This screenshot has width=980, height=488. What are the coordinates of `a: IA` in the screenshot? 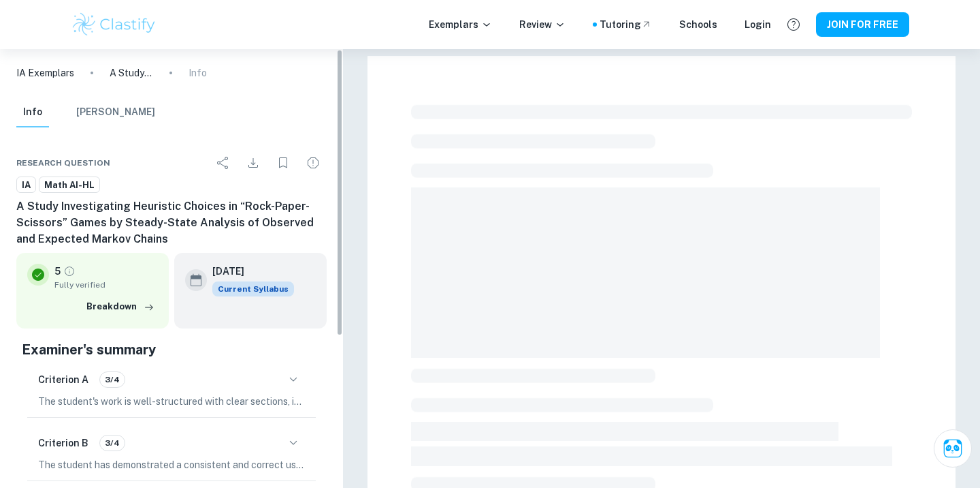 It's located at (26, 185).